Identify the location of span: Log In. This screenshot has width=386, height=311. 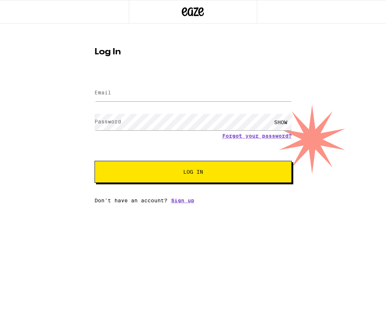
(193, 172).